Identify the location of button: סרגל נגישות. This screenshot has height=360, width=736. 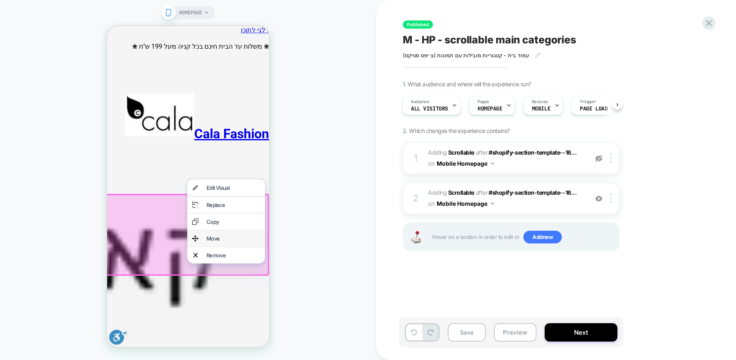
(11, 312).